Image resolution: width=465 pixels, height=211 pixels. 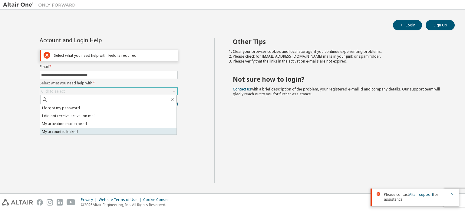 I want to click on li: Clear your browser cookies and local storage, if you continue experiencing problems., so click(x=339, y=52).